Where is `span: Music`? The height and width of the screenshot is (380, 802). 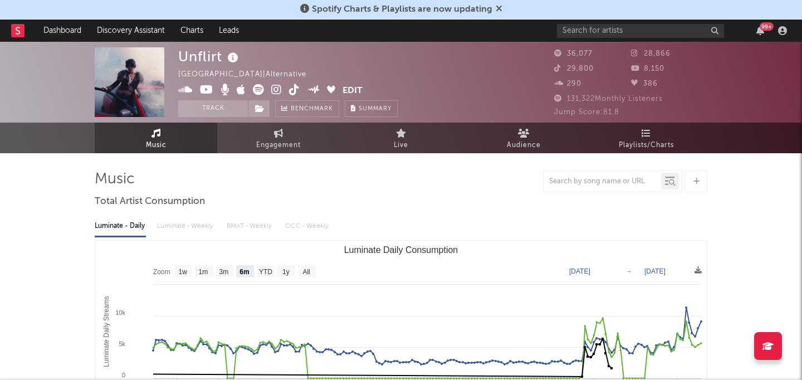 span: Music is located at coordinates (156, 145).